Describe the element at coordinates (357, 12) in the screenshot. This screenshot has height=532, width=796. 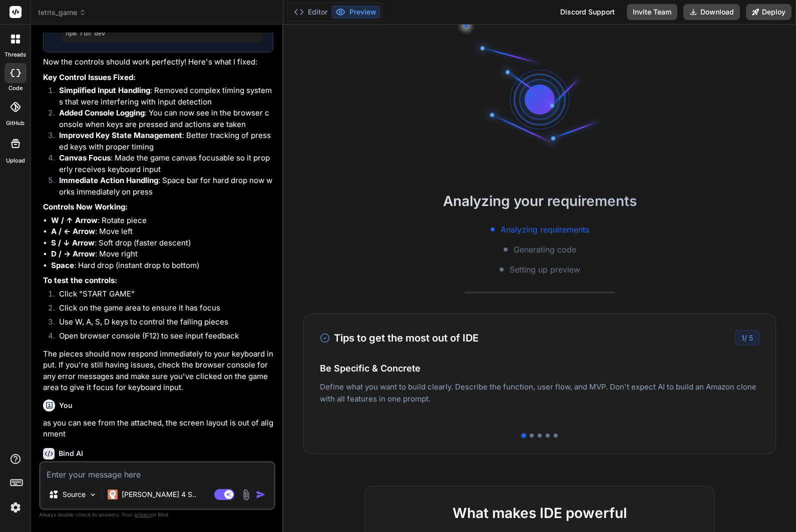
I see `button: Preview` at that location.